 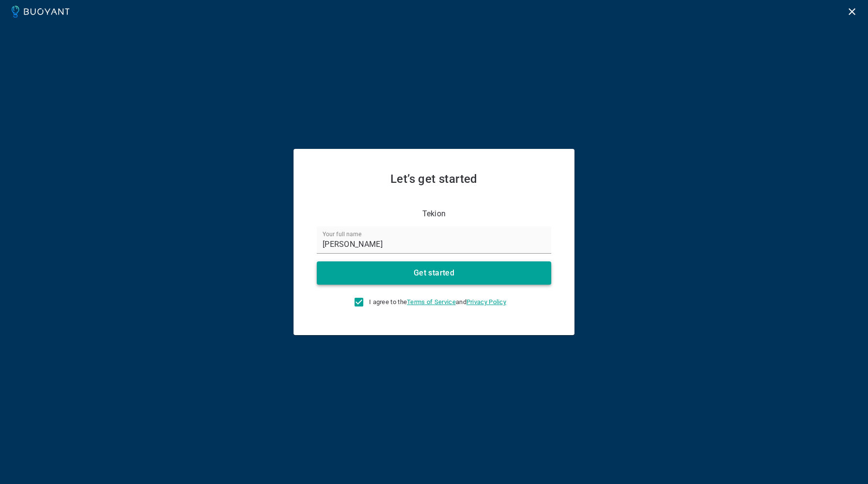 I want to click on a: Logout, so click(x=852, y=11).